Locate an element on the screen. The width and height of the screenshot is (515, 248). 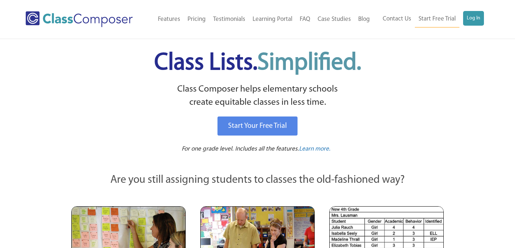
a: Contact Us is located at coordinates (397, 19).